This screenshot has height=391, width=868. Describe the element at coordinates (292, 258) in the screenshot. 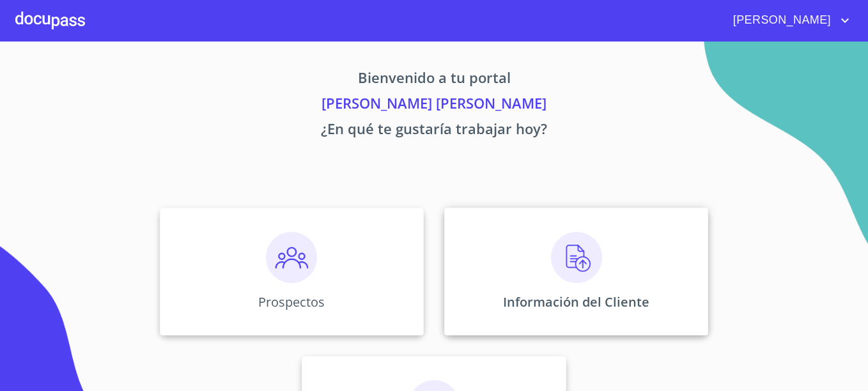

I see `img: prospectos.png` at that location.